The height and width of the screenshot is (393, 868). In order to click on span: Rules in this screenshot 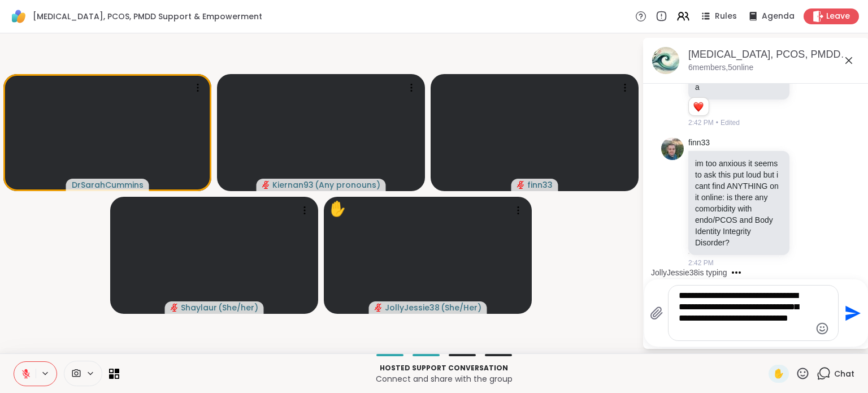, I will do `click(726, 16)`.